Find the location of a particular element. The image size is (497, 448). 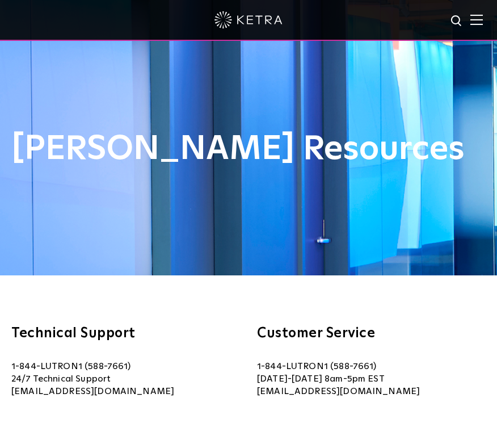

img: ketra-logo-2019-white is located at coordinates (249, 20).